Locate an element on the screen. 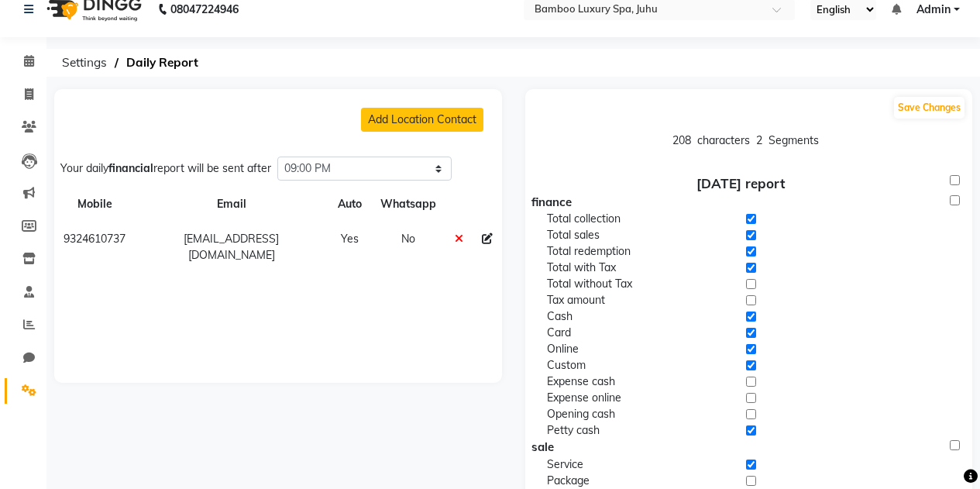  td: Yes is located at coordinates (349, 247).